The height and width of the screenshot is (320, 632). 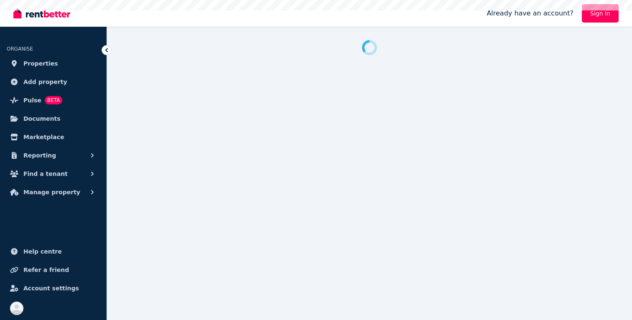 What do you see at coordinates (42, 119) in the screenshot?
I see `span: Documents` at bounding box center [42, 119].